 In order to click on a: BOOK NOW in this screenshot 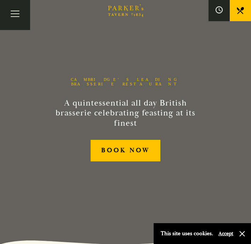, I will do `click(125, 151)`.